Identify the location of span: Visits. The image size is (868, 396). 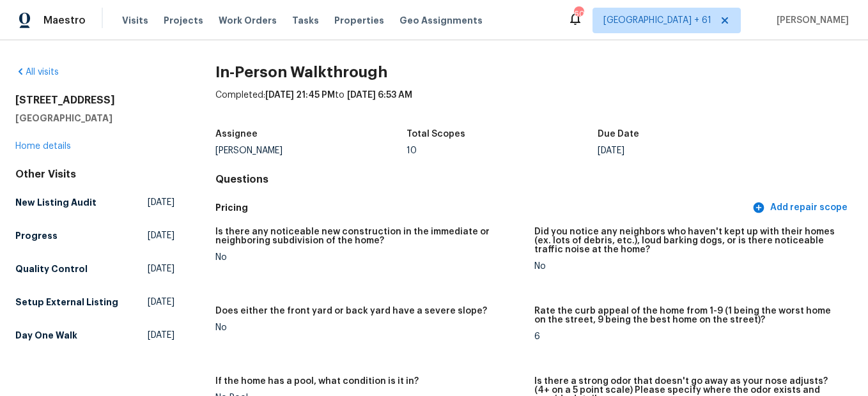
(135, 21).